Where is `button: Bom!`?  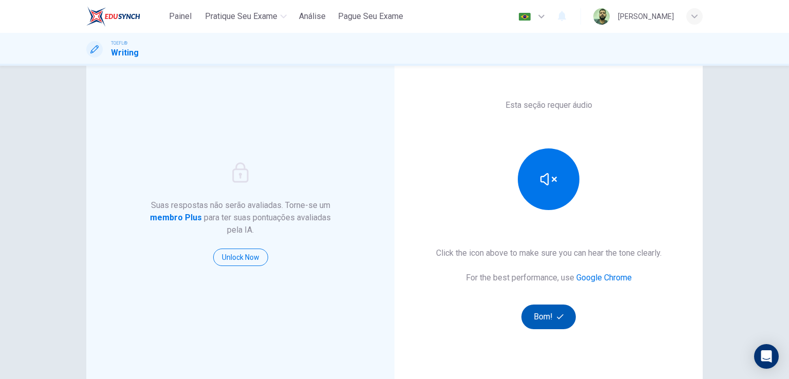 button: Bom! is located at coordinates (548, 317).